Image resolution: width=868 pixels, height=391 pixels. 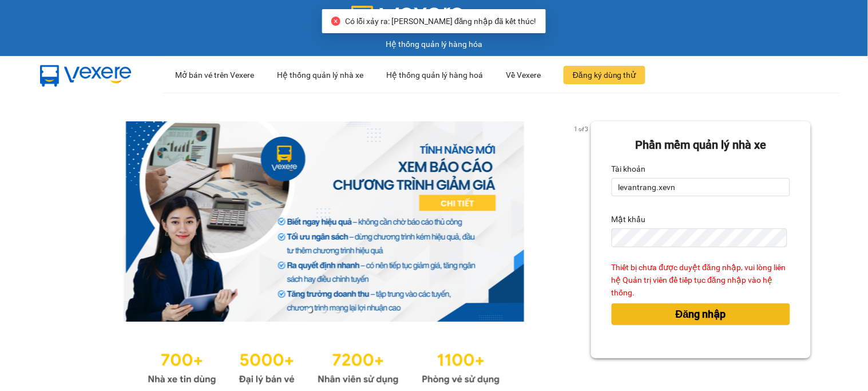 I want to click on li: slide item 2, so click(x=324, y=310).